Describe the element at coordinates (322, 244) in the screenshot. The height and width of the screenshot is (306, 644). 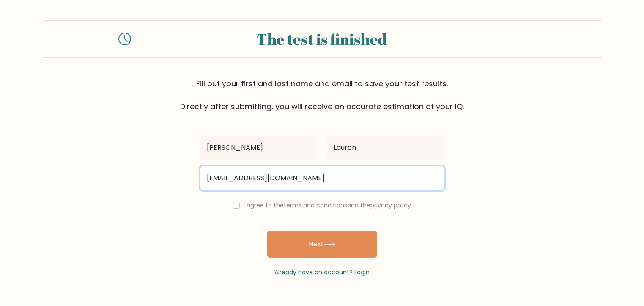
I see `button: Next` at that location.